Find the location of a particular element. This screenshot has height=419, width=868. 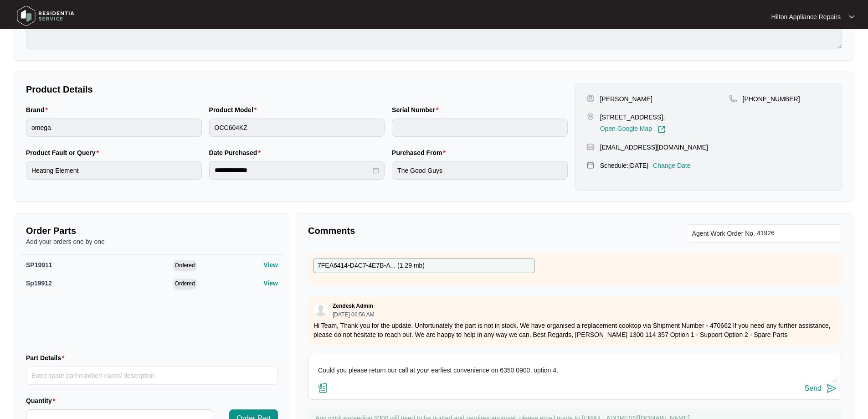

span: Sp19912 is located at coordinates (38, 283).